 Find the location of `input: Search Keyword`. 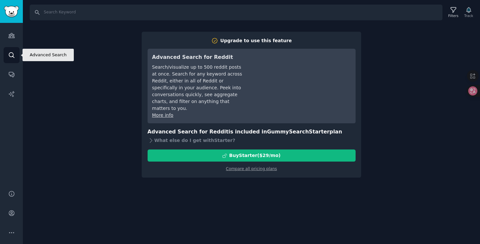

input: Search Keyword is located at coordinates (236, 12).